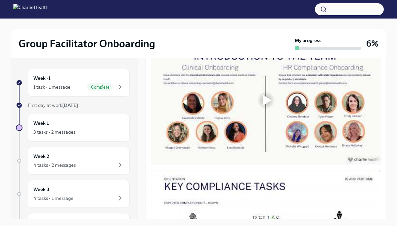 The image size is (397, 226). I want to click on span: First day at work, so click(53, 105).